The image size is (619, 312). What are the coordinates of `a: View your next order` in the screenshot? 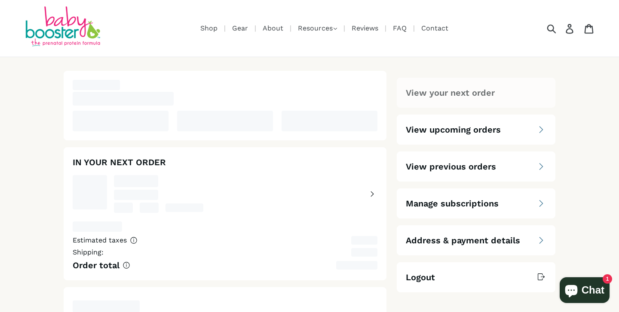 It's located at (476, 93).